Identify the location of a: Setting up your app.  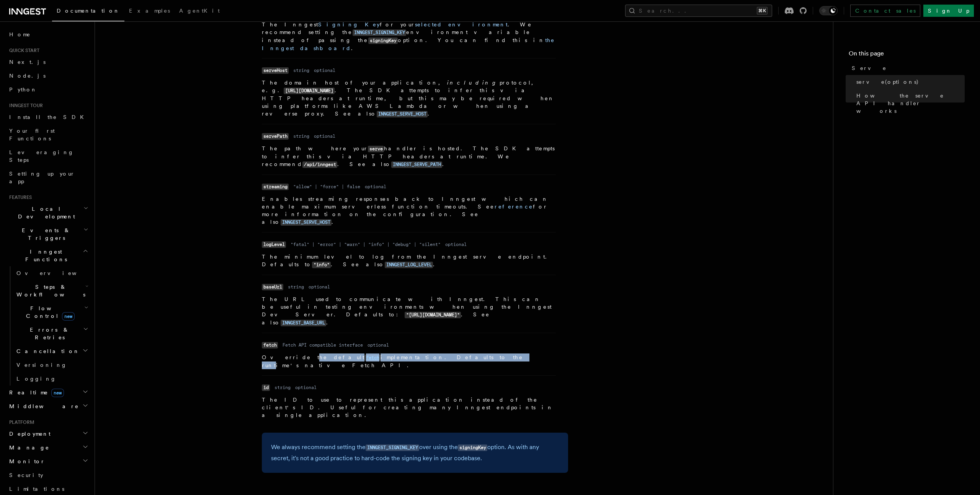
(48, 177).